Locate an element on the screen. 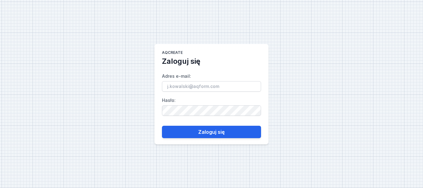 The image size is (423, 188). label: Adres e-mail : is located at coordinates (212, 81).